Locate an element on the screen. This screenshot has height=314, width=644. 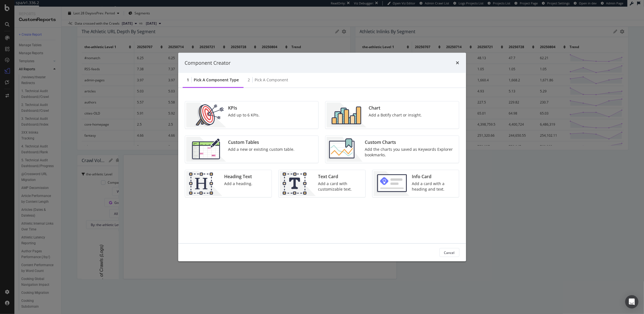
div: Pick a Component type is located at coordinates (216, 80).